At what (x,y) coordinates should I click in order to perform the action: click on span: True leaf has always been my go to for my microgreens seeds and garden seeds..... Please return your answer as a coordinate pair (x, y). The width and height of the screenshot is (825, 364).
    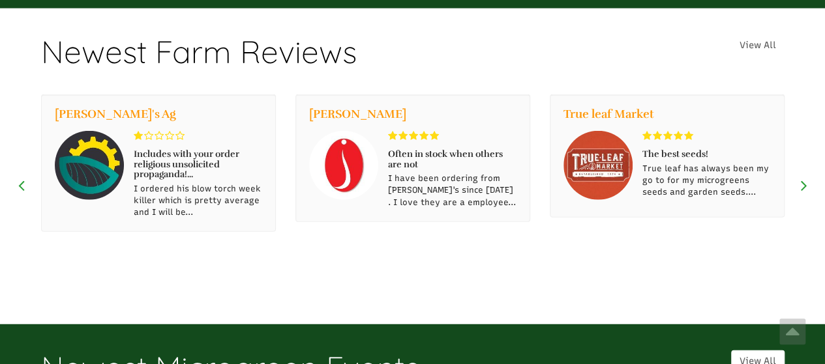
    Looking at the image, I should click on (705, 180).